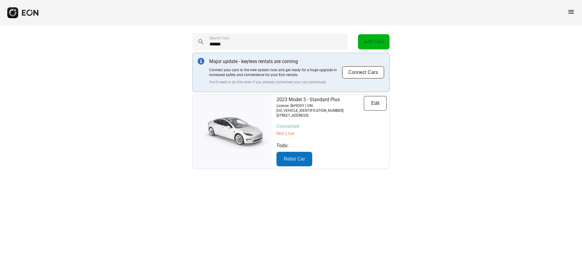 The height and width of the screenshot is (276, 582). I want to click on button: Edit, so click(375, 103).